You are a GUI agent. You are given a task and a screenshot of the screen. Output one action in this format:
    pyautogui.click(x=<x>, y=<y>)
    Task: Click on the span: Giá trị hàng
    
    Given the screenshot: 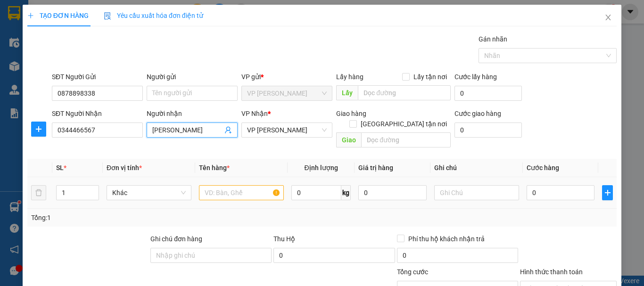 What is the action you would take?
    pyautogui.click(x=376, y=168)
    